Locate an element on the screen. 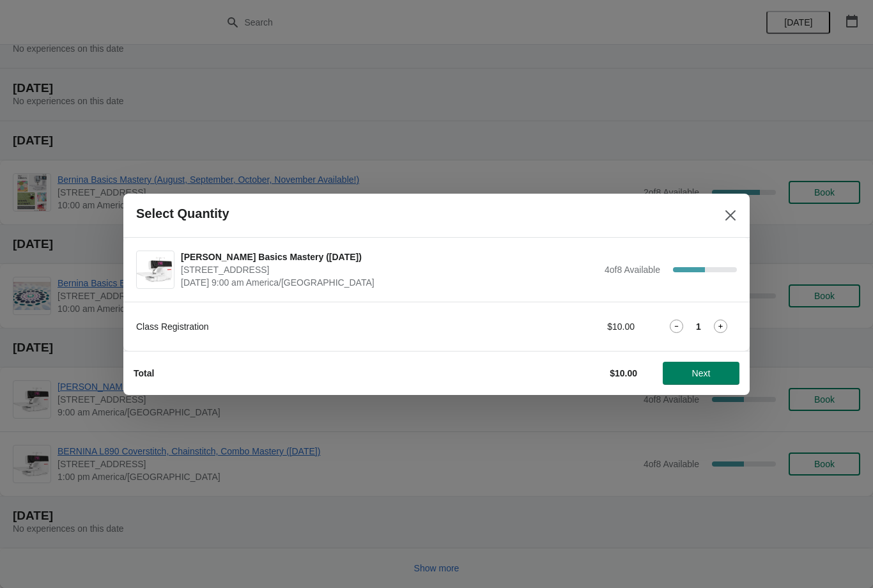 Image resolution: width=873 pixels, height=588 pixels. strong: Total is located at coordinates (144, 373).